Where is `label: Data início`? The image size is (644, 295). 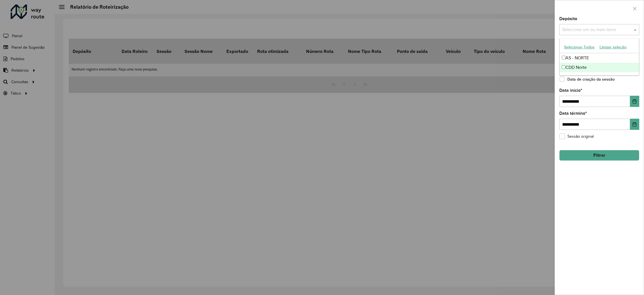 label: Data início is located at coordinates (571, 91).